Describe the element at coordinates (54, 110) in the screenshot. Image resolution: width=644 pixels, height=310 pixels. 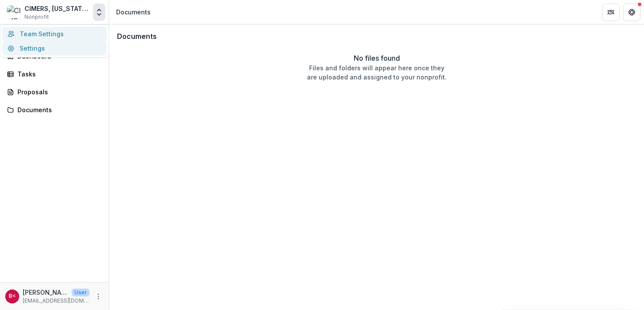
I see `a: Documents` at that location.